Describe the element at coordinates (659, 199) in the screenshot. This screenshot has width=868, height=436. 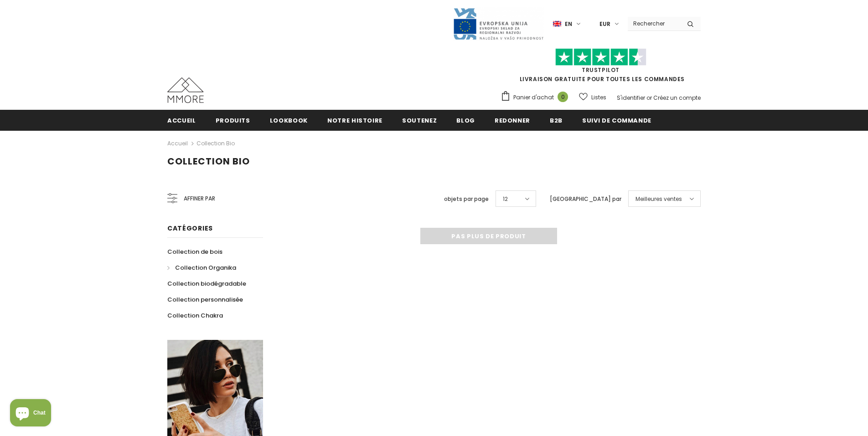
I see `span: Meilleures ventes` at that location.